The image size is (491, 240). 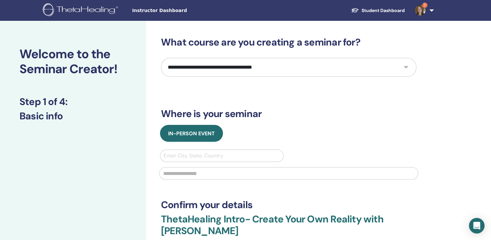 What do you see at coordinates (191, 133) in the screenshot?
I see `button: In-Person Event` at bounding box center [191, 133].